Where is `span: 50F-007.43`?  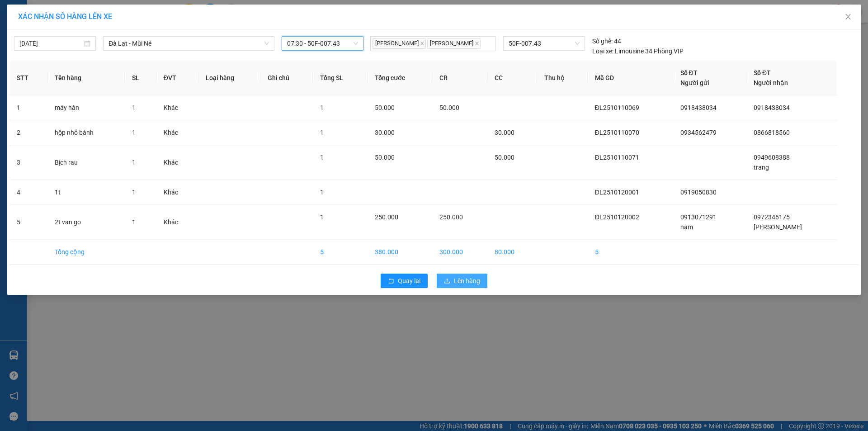 span: 50F-007.43 is located at coordinates (544, 43).